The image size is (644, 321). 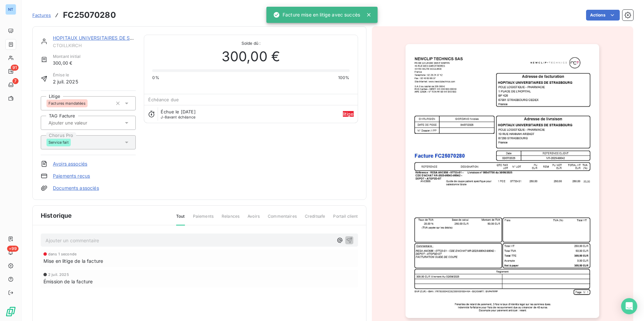 I want to click on span: Factures, so click(x=41, y=15).